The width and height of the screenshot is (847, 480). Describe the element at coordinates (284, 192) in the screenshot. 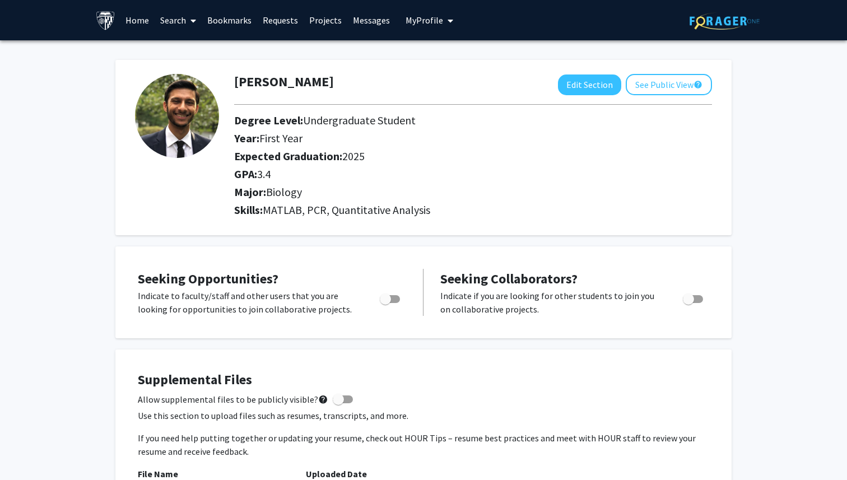

I see `span: Biology` at that location.